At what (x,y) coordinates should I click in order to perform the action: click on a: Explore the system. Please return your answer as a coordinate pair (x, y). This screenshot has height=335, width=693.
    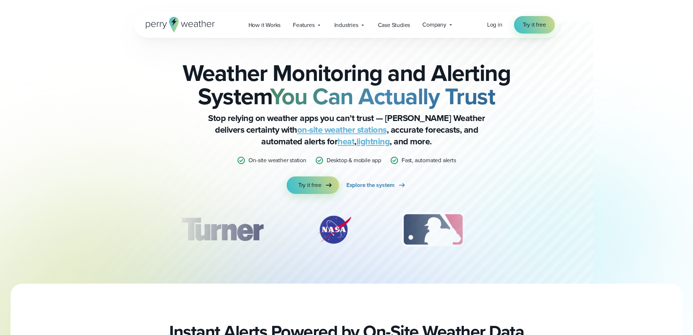
    Looking at the image, I should click on (376, 185).